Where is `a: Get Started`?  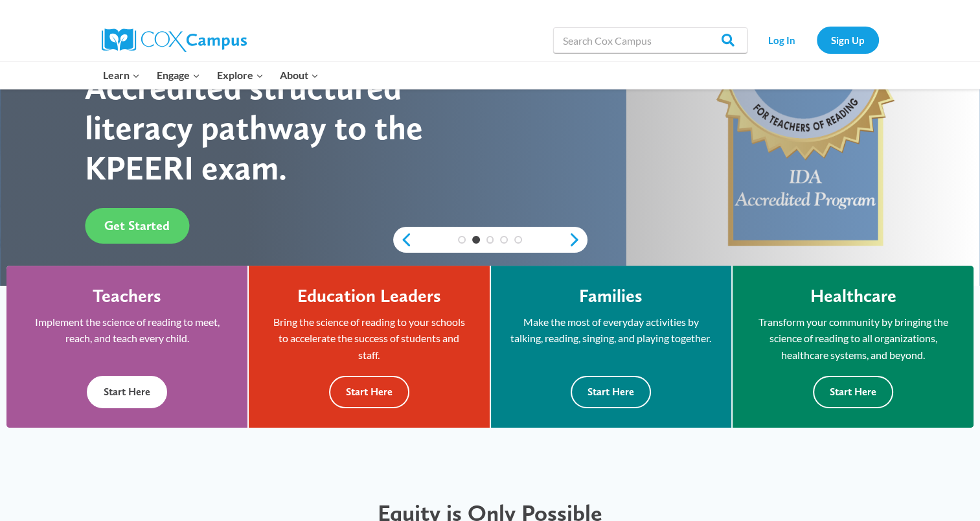 a: Get Started is located at coordinates (137, 225).